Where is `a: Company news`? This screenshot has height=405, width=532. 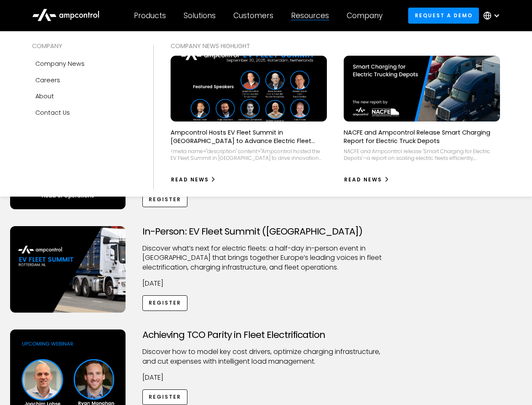
a: Company news is located at coordinates (84, 64).